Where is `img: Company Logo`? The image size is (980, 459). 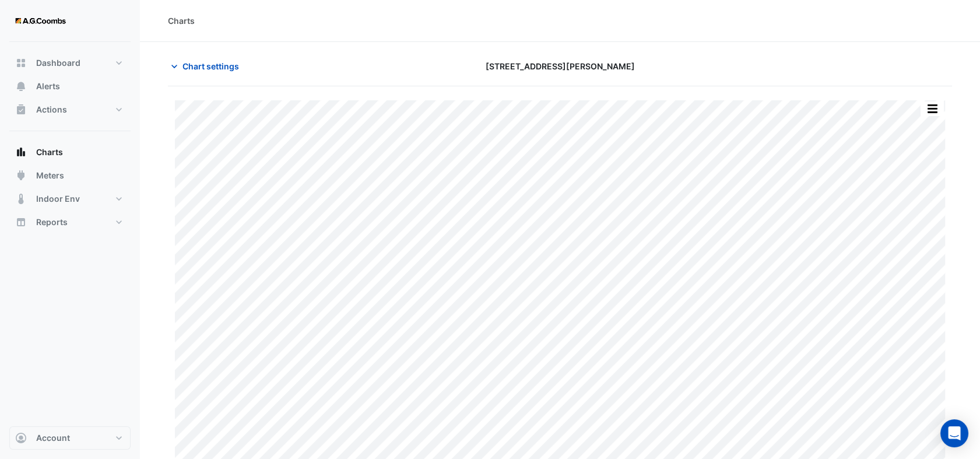
img: Company Logo is located at coordinates (41, 21).